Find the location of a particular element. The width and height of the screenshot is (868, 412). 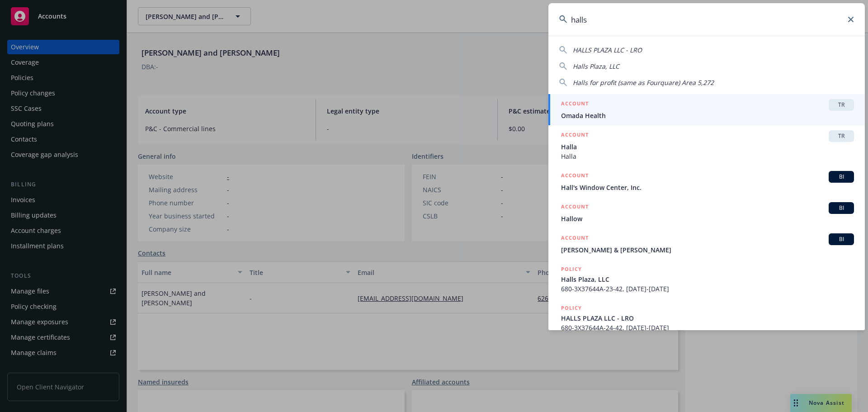

a: ACCOUNTBIHallow is located at coordinates (707, 212).